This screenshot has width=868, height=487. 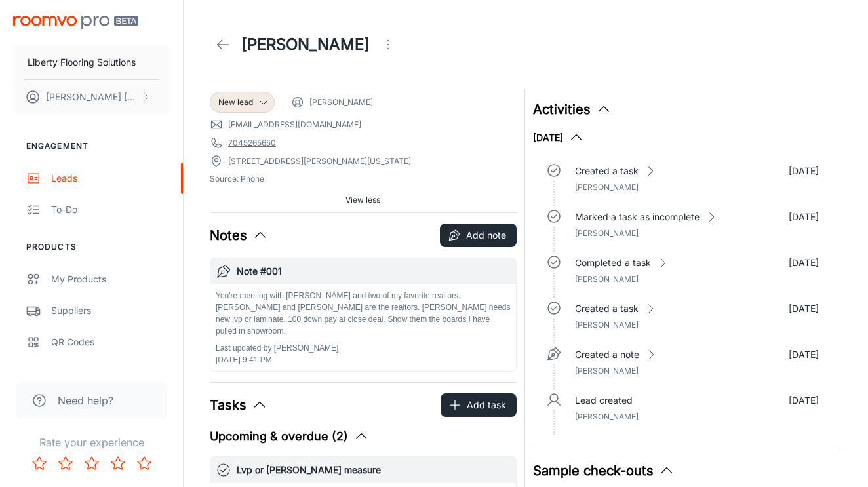 What do you see at coordinates (362, 200) in the screenshot?
I see `span: View less` at bounding box center [362, 200].